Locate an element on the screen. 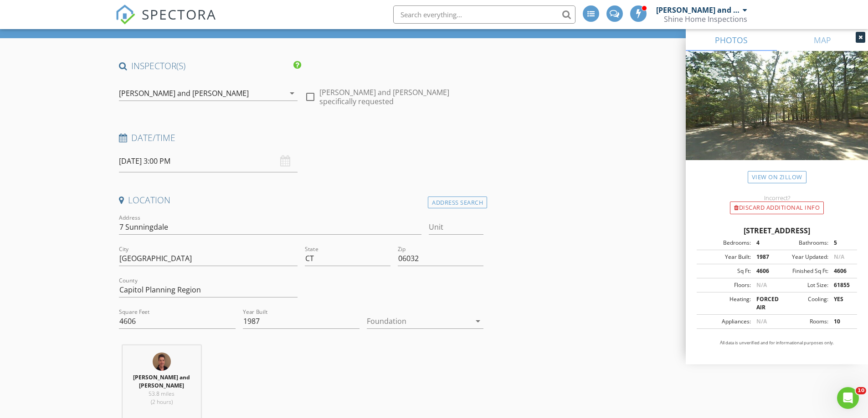 The height and width of the screenshot is (418, 868). div: Lot Size: is located at coordinates (803, 285).